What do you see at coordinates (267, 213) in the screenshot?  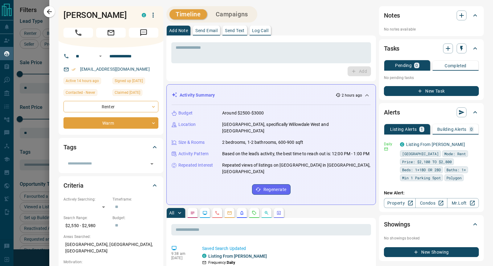 I see `svg: Opportunities` at bounding box center [267, 213].